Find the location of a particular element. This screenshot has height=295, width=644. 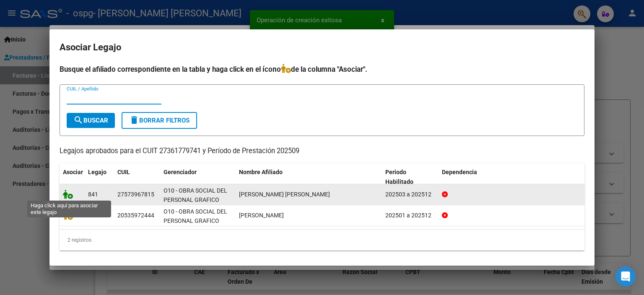

button: Buscar is located at coordinates (90, 120).